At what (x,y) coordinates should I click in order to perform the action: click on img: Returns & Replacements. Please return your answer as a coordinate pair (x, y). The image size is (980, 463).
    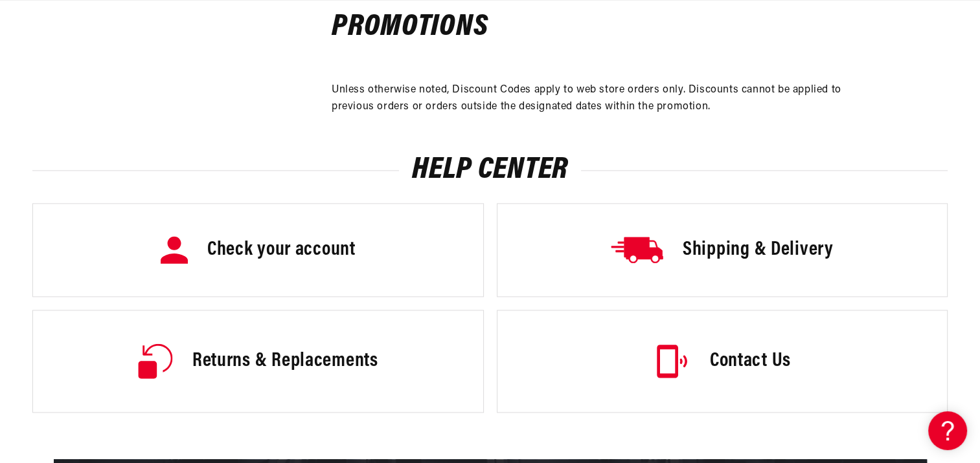
    Looking at the image, I should click on (155, 361).